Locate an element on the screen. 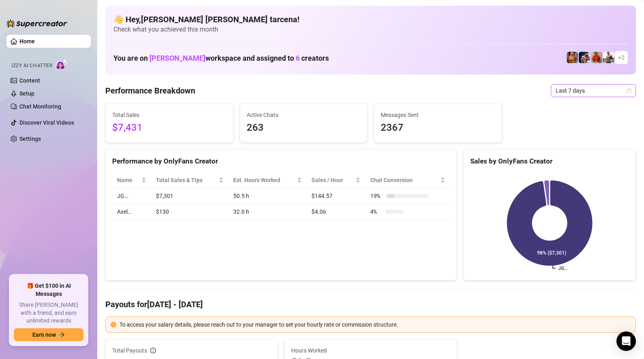 The height and width of the screenshot is (359, 644). a: Home is located at coordinates (27, 41).